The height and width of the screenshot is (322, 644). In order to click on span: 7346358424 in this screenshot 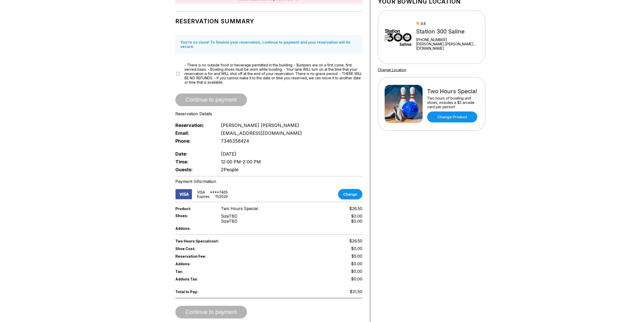, I will do `click(235, 141)`.